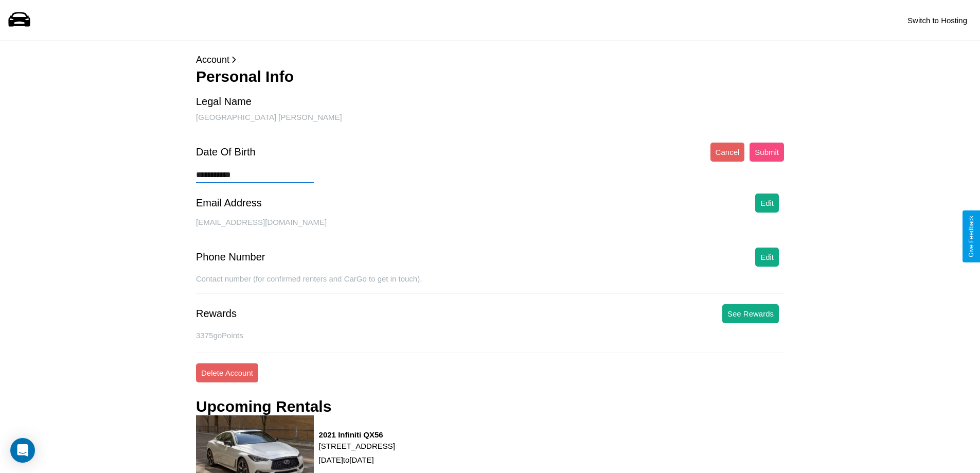  I want to click on div: Rewards, so click(216, 314).